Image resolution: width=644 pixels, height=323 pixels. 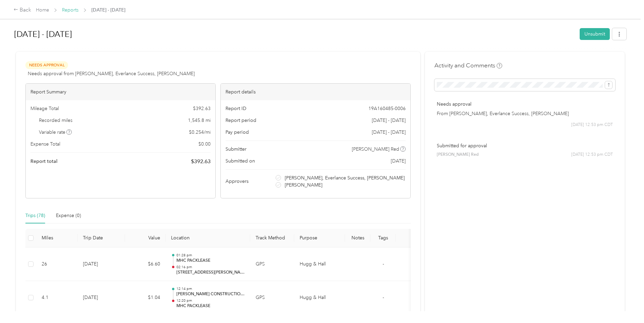 I want to click on h4: Activity and Comments, so click(x=468, y=65).